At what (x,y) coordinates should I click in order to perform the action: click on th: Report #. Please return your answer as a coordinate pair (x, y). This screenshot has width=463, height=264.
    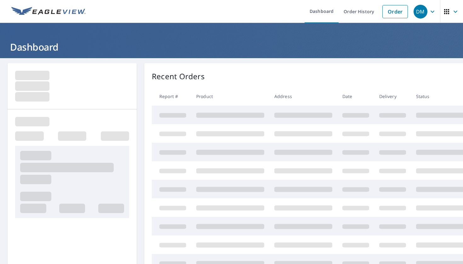
    Looking at the image, I should click on (171, 96).